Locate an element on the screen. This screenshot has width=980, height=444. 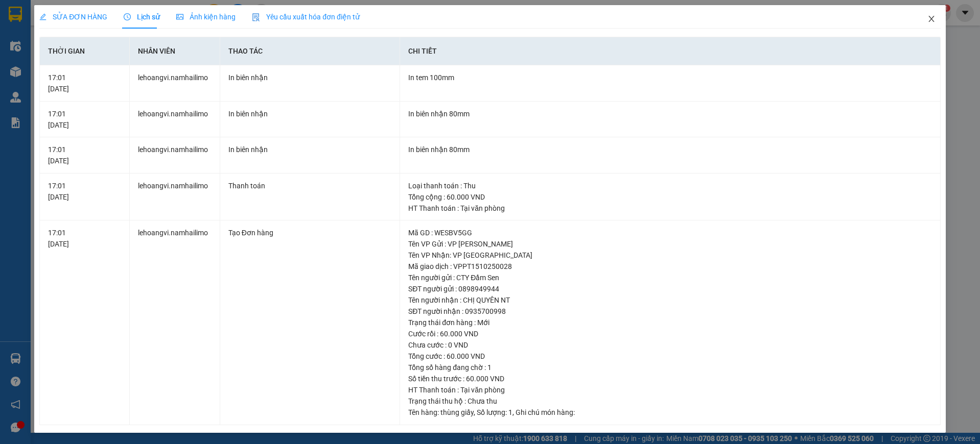
div: Tổng cước : 60.000 VND is located at coordinates (670, 356).